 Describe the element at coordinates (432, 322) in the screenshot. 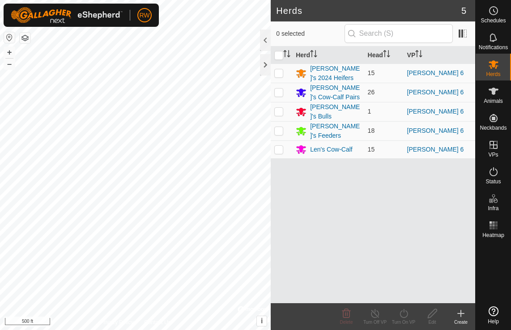

I see `div: Edit` at that location.